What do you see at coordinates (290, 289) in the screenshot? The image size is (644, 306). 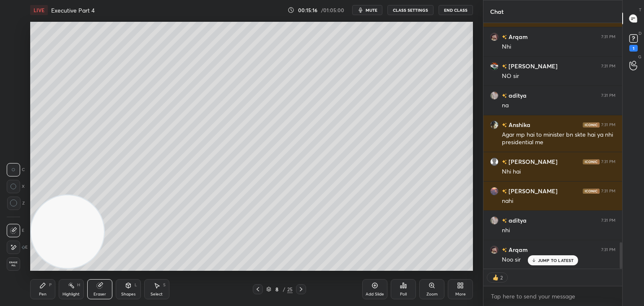 I see `div: 25` at bounding box center [290, 289].